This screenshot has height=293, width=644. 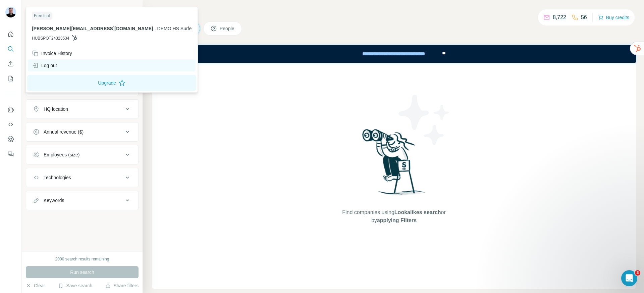 What do you see at coordinates (35, 285) in the screenshot?
I see `button: Clear` at bounding box center [35, 285].